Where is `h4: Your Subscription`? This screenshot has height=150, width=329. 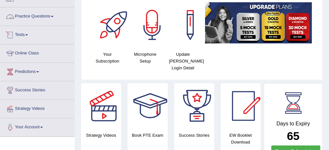
h4: Your Subscription is located at coordinates (107, 58).